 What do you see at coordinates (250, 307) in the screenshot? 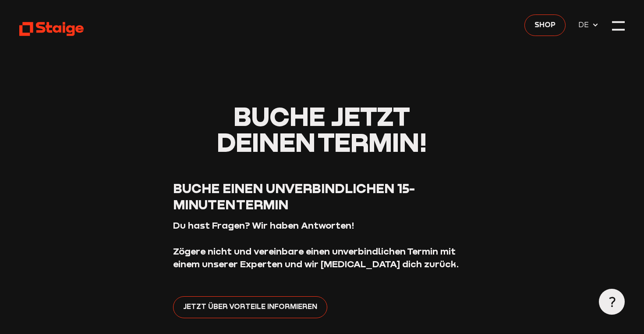
I see `a: Jetzt über Vorteile informieren` at bounding box center [250, 307].